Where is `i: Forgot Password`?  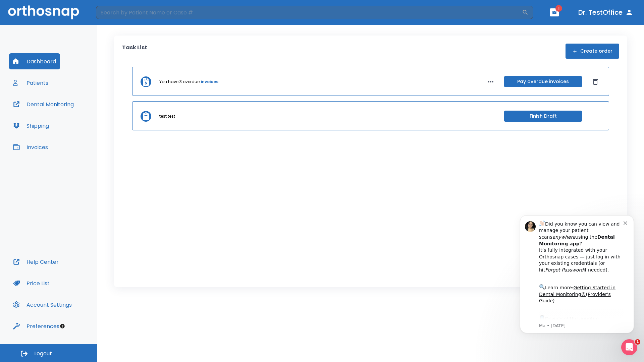
i: Forgot Password is located at coordinates (54, 63).